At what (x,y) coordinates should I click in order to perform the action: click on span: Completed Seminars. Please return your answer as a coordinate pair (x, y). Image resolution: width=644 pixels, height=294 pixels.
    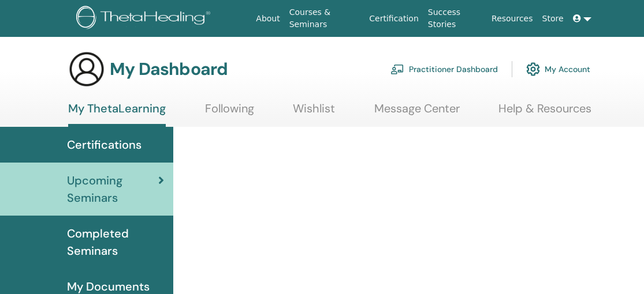
    Looking at the image, I should click on (116, 243).